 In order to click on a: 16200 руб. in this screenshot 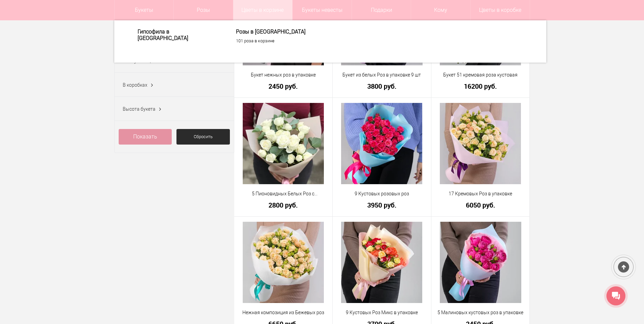, I will do `click(481, 86)`.